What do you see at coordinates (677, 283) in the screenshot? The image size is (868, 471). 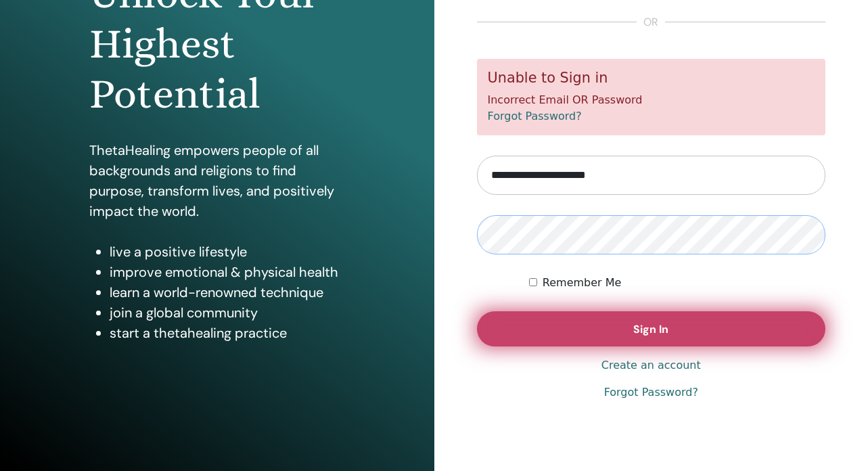 I see `div: Keep me authenticated indefinitely or until I manually logout` at bounding box center [677, 283].